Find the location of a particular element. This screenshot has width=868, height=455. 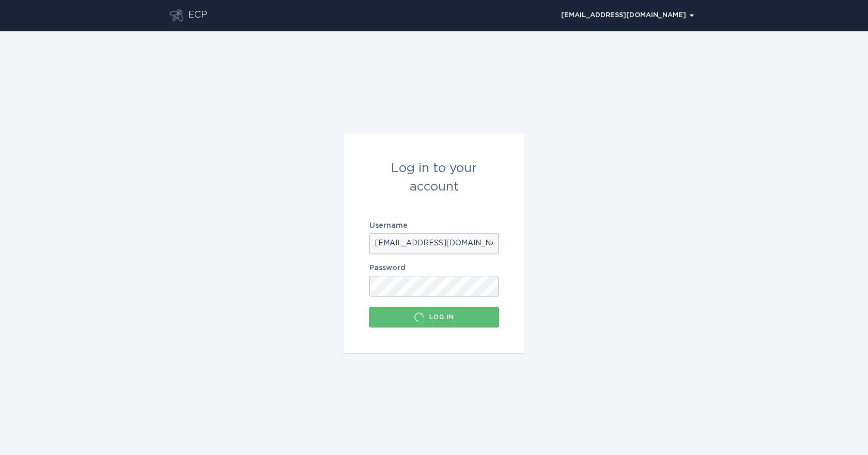

label: Username is located at coordinates (434, 226).